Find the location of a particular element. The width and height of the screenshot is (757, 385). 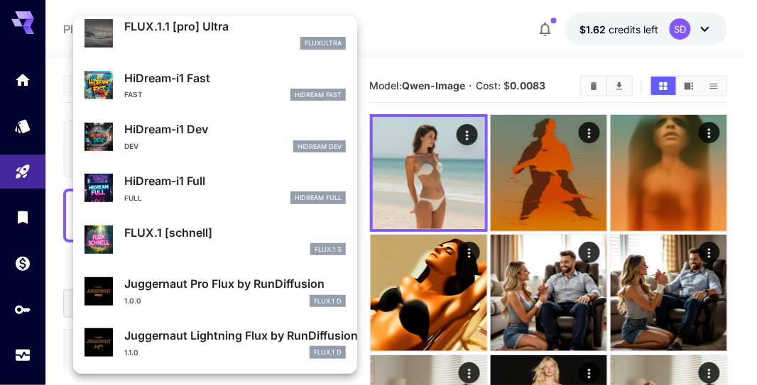

p: FLUX.1.1 [pro] Ultra is located at coordinates (235, 26).